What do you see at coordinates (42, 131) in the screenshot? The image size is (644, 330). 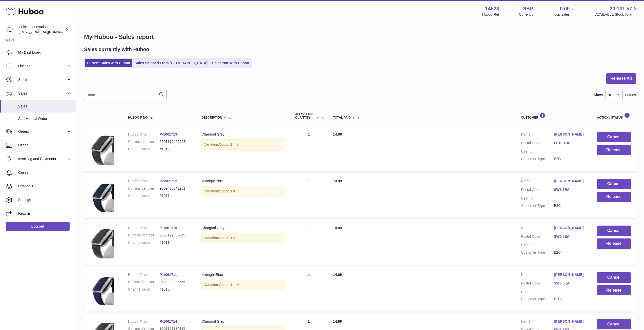 I see `span: Orders` at bounding box center [42, 131].